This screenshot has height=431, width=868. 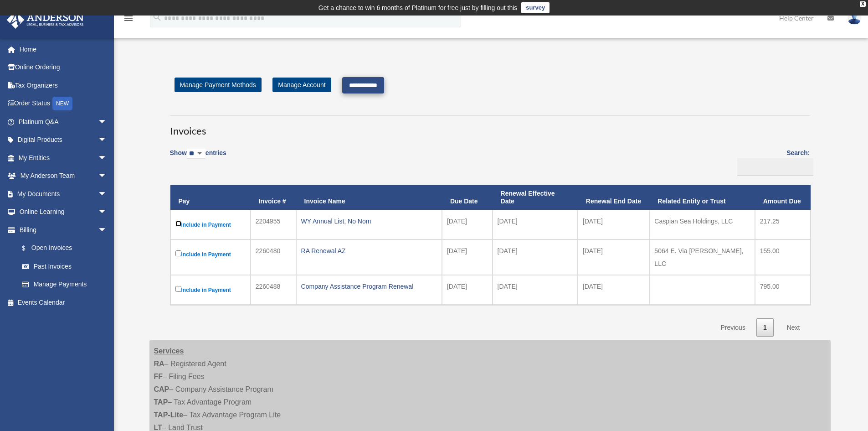 What do you see at coordinates (467, 197) in the screenshot?
I see `th: Due Date: activate to sort column ascending` at bounding box center [467, 197].